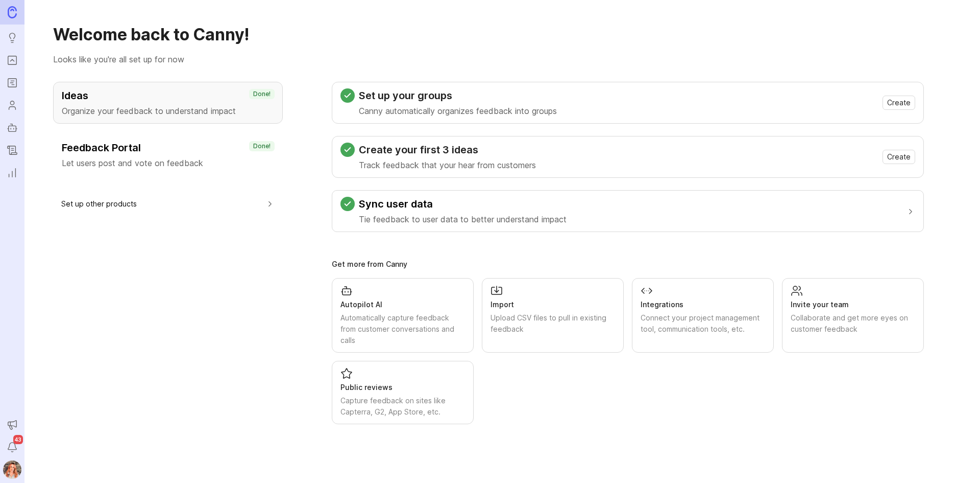 Image resolution: width=980 pixels, height=483 pixels. What do you see at coordinates (853, 315) in the screenshot?
I see `a: Invite your teamCollaborate and get more eyes on customer feedback` at bounding box center [853, 315].